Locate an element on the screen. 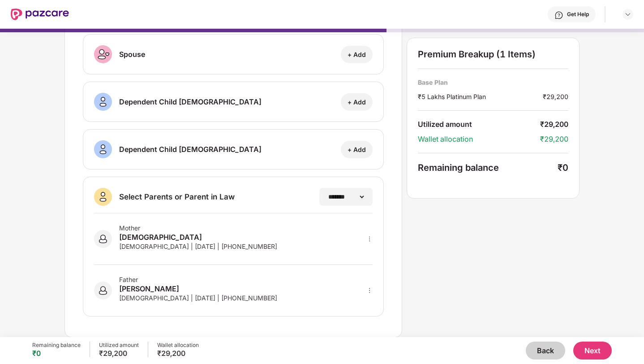 Image resolution: width=644 pixels, height=364 pixels. button: Next is located at coordinates (592, 351).